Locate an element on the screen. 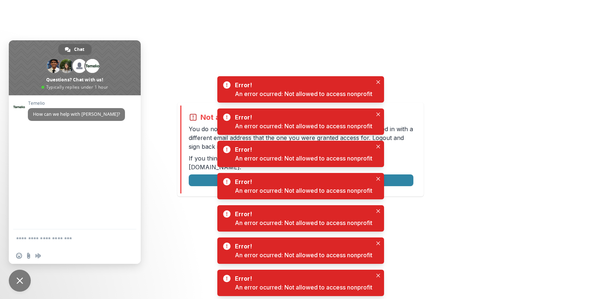 This screenshot has height=299, width=601. span: Audio message is located at coordinates (38, 256).